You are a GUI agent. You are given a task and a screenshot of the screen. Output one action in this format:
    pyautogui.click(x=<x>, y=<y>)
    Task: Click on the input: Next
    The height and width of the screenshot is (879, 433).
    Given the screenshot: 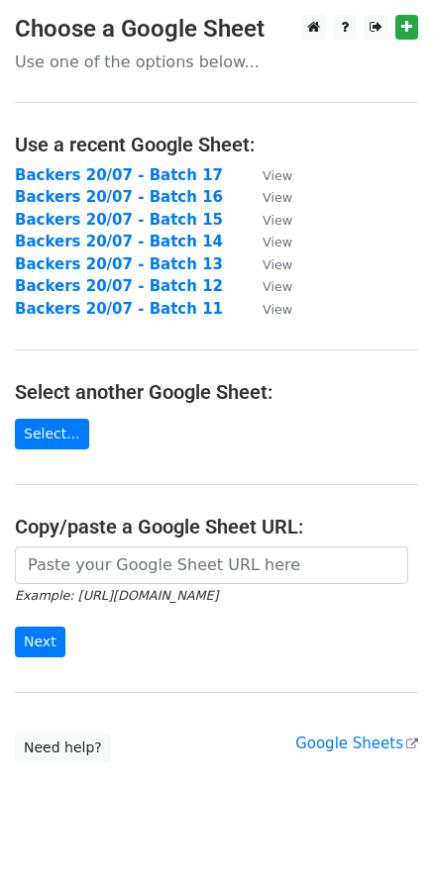 What is the action you would take?
    pyautogui.click(x=40, y=642)
    